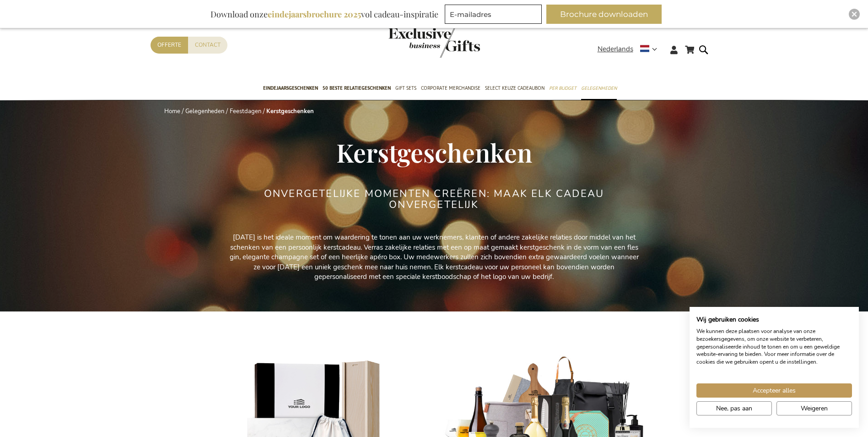  I want to click on span: Nee, pas aan, so click(734, 408).